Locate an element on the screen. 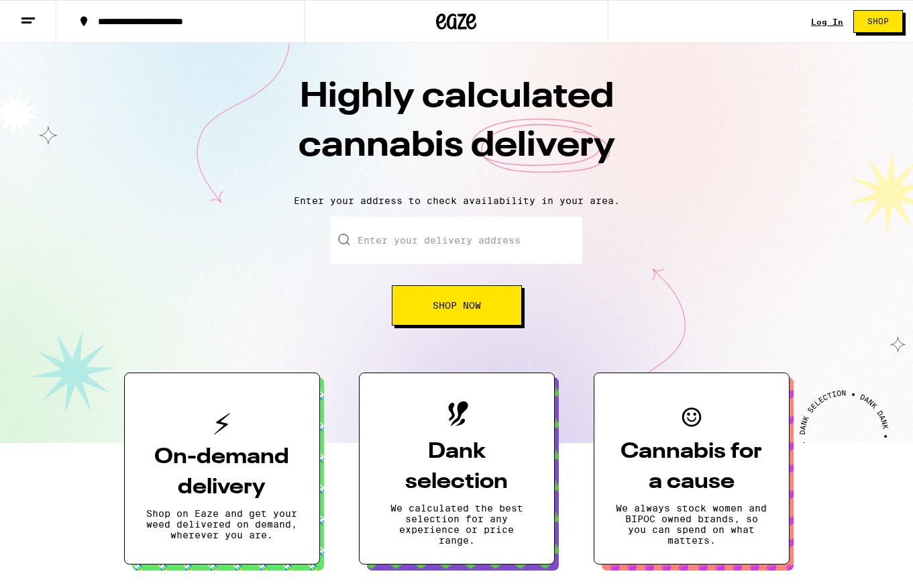 The height and width of the screenshot is (588, 913). h3: On-demand delivery is located at coordinates (222, 472).